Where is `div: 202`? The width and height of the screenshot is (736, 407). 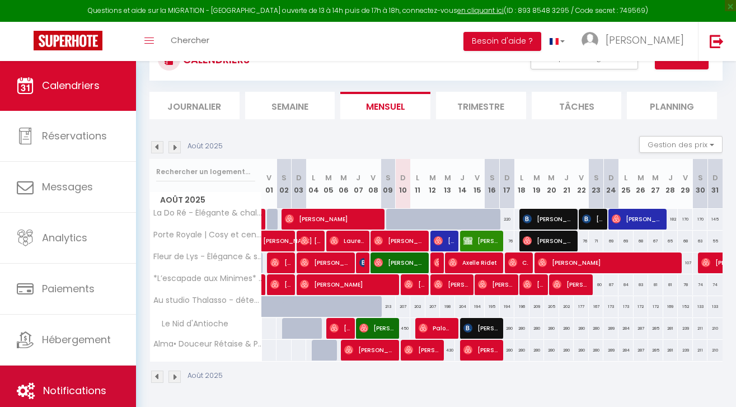
div: 202 is located at coordinates (566, 306).